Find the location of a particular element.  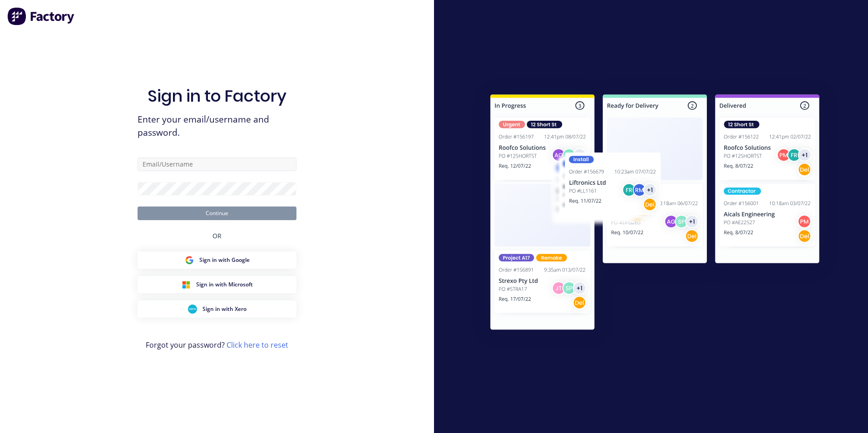

img: Sign in is located at coordinates (655, 214).